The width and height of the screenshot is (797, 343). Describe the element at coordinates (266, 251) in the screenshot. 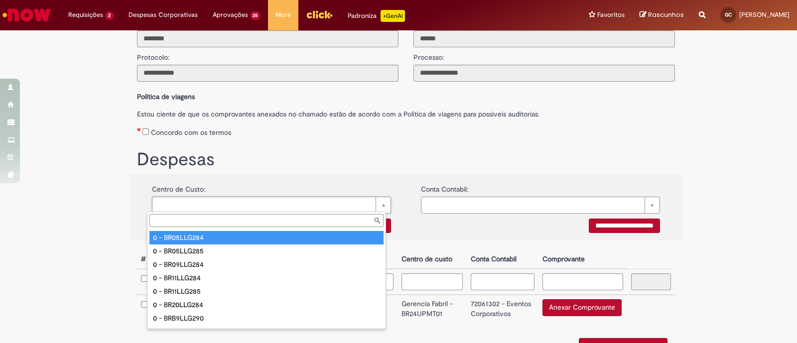

I see `div: 0 - BR05LLG285` at that location.